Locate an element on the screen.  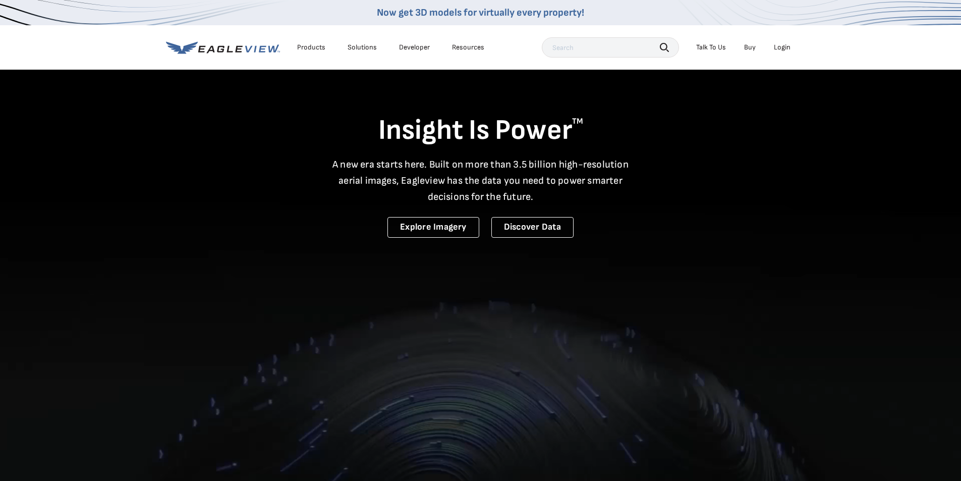
a: Now get 3D models for virtually every property! is located at coordinates (480, 13).